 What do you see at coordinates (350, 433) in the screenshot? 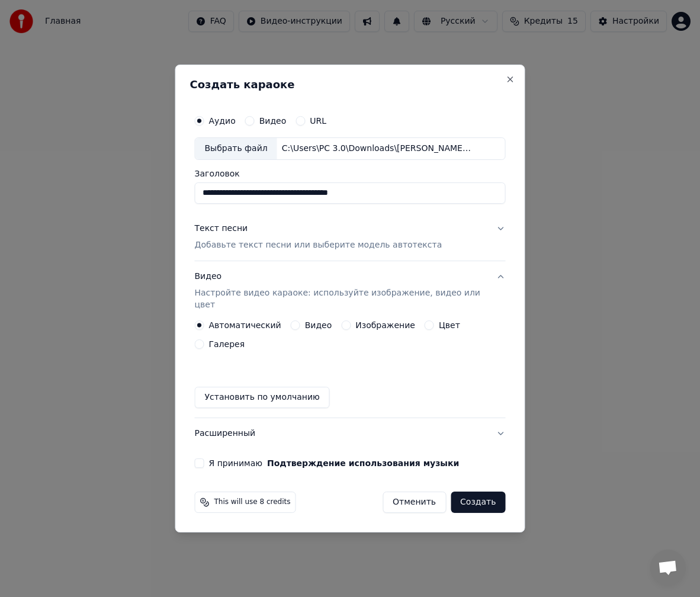
I see `button: Расширенный` at bounding box center [350, 433].